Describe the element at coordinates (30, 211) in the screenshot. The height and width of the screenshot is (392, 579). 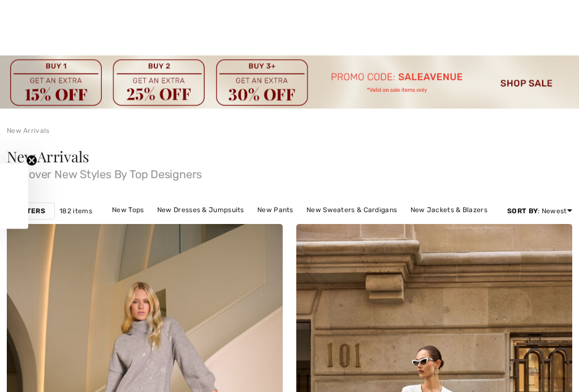
I see `strong: Filters` at that location.